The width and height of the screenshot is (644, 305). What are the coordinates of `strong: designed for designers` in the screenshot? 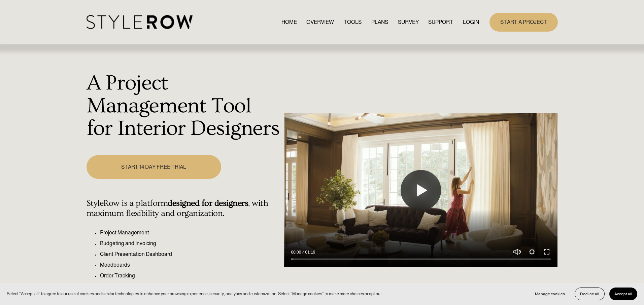 It's located at (208, 203).